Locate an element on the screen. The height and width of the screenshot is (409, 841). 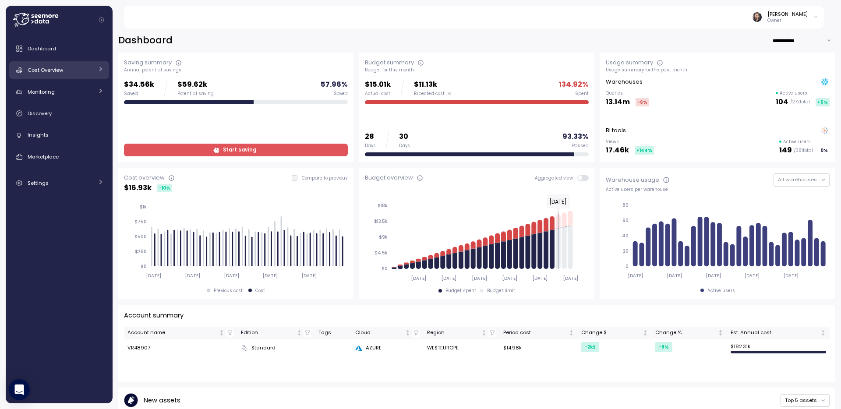
div: Spent is located at coordinates (582, 94).